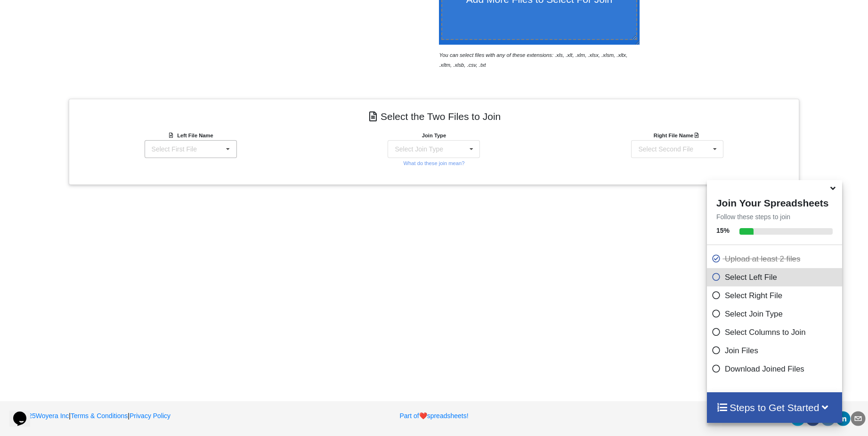  Describe the element at coordinates (775, 259) in the screenshot. I see `p: Upload at least 2 files` at that location.